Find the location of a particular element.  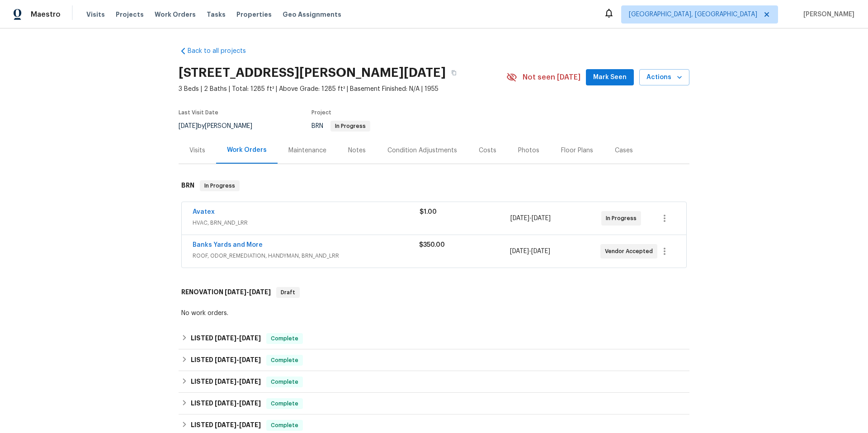

div: Work Orders is located at coordinates (247, 150).